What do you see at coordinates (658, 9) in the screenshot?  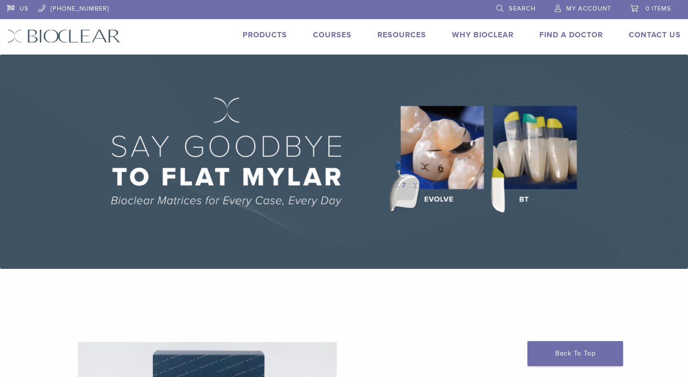 I see `span: 0 items` at bounding box center [658, 9].